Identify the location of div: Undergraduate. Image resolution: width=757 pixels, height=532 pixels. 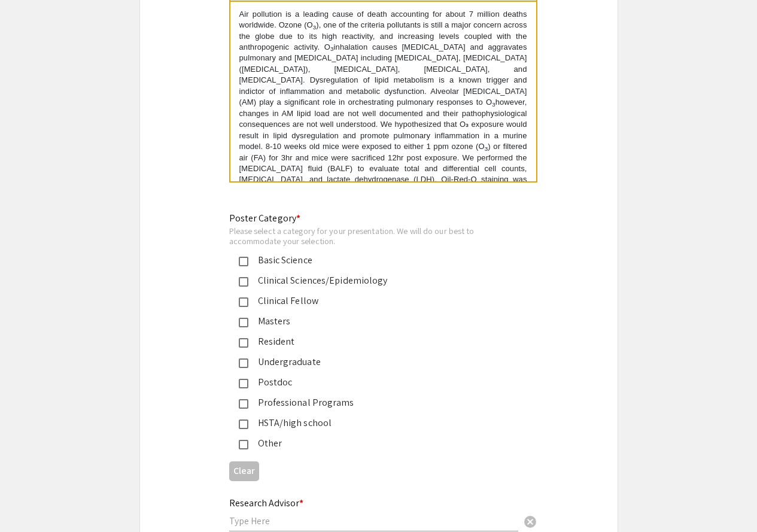
(374, 362).